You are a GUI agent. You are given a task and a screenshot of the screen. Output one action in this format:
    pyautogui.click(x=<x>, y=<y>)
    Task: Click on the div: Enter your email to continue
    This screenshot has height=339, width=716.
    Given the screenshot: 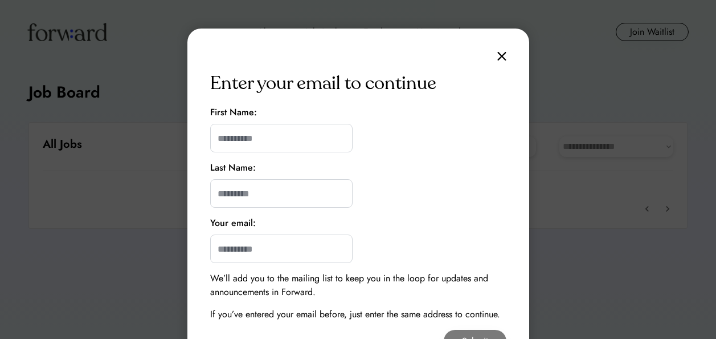 What is the action you would take?
    pyautogui.click(x=323, y=83)
    